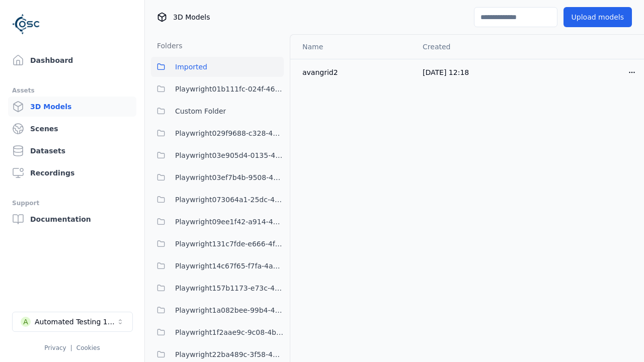 This screenshot has height=362, width=644. What do you see at coordinates (218, 244) in the screenshot?
I see `button: Playwright131c7fde-e666-4f3e-be7e-075966dc97bc` at bounding box center [218, 244].